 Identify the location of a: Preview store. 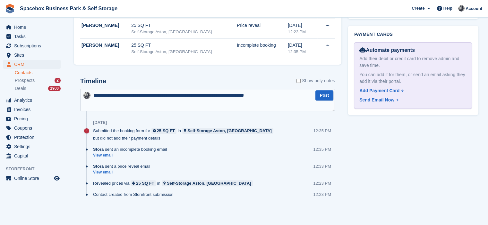
(57, 179).